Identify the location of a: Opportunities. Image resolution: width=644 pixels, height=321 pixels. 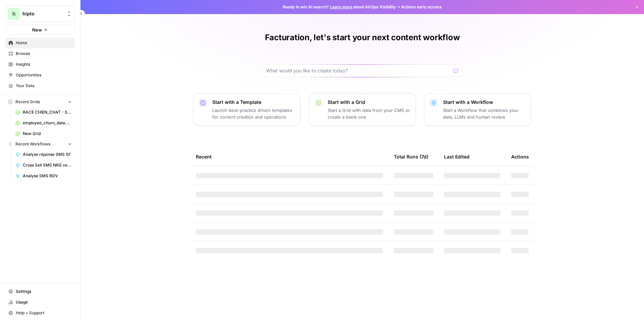
(40, 75).